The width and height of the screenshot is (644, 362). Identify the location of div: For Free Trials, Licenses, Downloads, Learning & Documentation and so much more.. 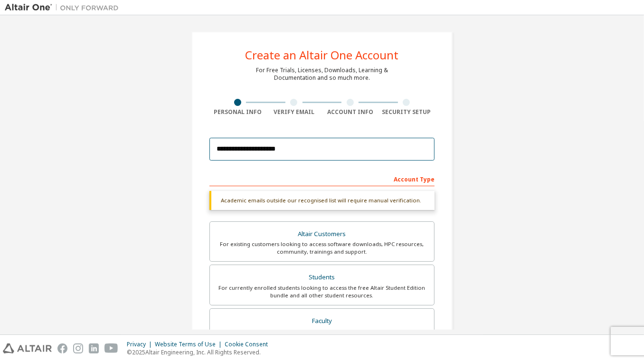
(322, 74).